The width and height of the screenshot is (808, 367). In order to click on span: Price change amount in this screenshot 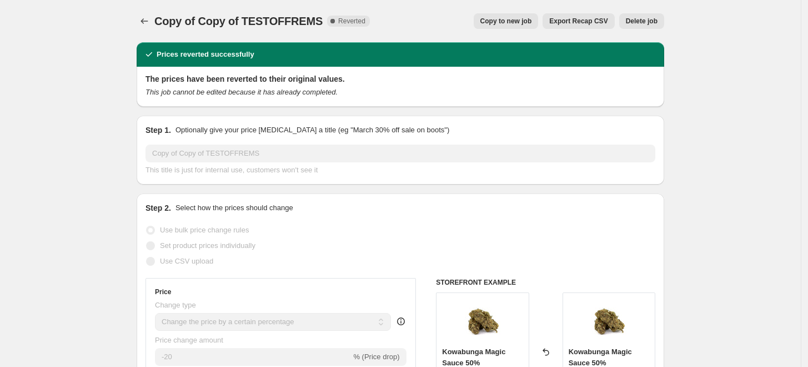, I will do `click(189, 339)`.